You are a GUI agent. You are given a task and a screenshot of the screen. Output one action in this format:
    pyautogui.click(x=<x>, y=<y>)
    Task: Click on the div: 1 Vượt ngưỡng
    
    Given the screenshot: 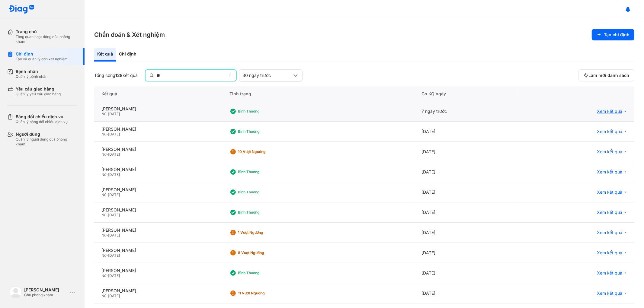 What is the action you would take?
    pyautogui.click(x=262, y=233)
    